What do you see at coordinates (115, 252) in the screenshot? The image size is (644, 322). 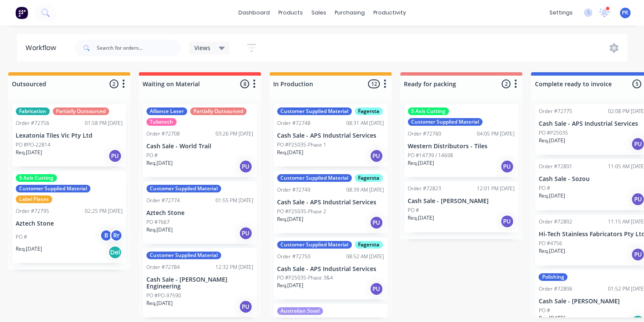 I see `div: Del` at bounding box center [115, 252].